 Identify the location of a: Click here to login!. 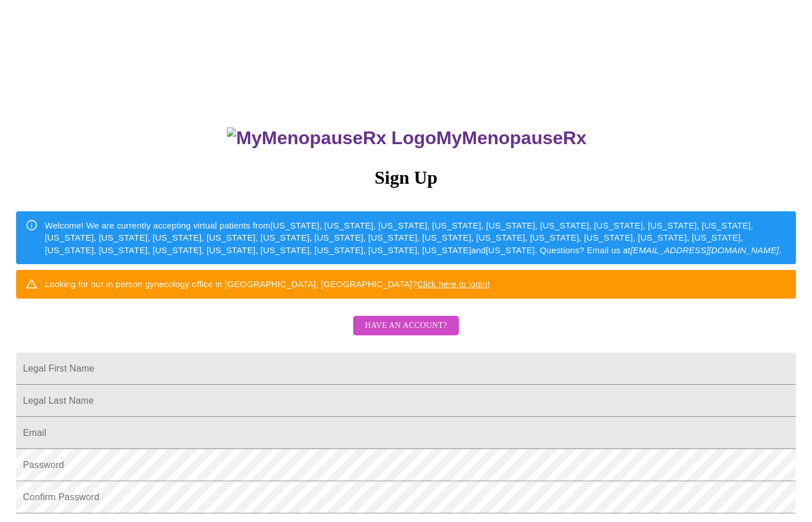
(453, 284).